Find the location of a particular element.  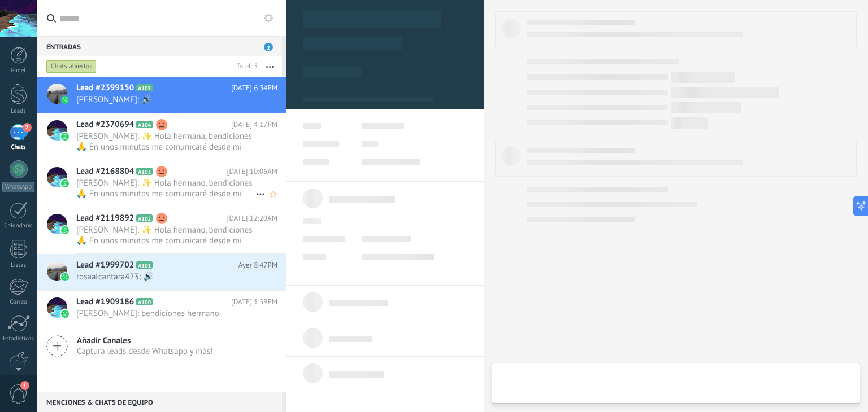

span: Captura leads desde Whatsapp y más! is located at coordinates (144, 351).